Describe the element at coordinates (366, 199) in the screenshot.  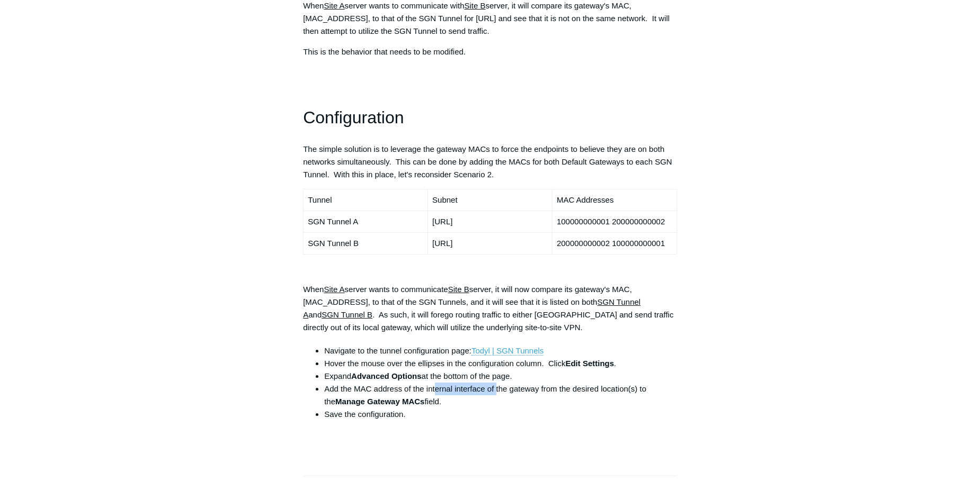
I see `td: Tunnel` at that location.